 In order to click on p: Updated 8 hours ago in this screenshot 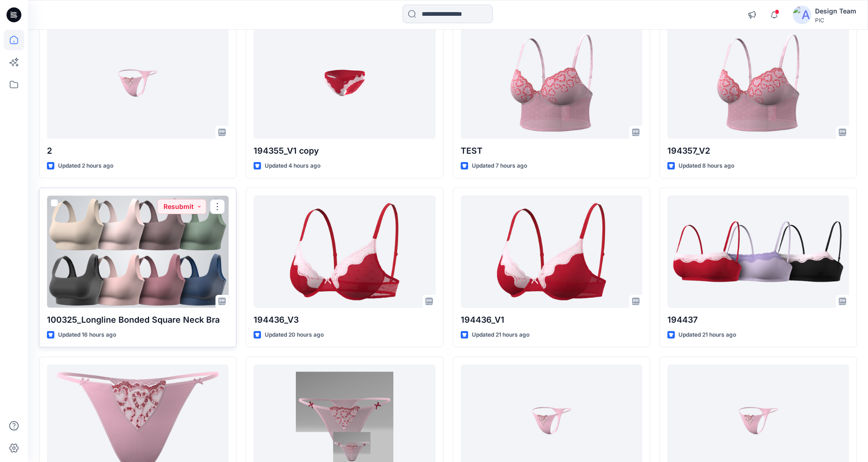, I will do `click(706, 166)`.